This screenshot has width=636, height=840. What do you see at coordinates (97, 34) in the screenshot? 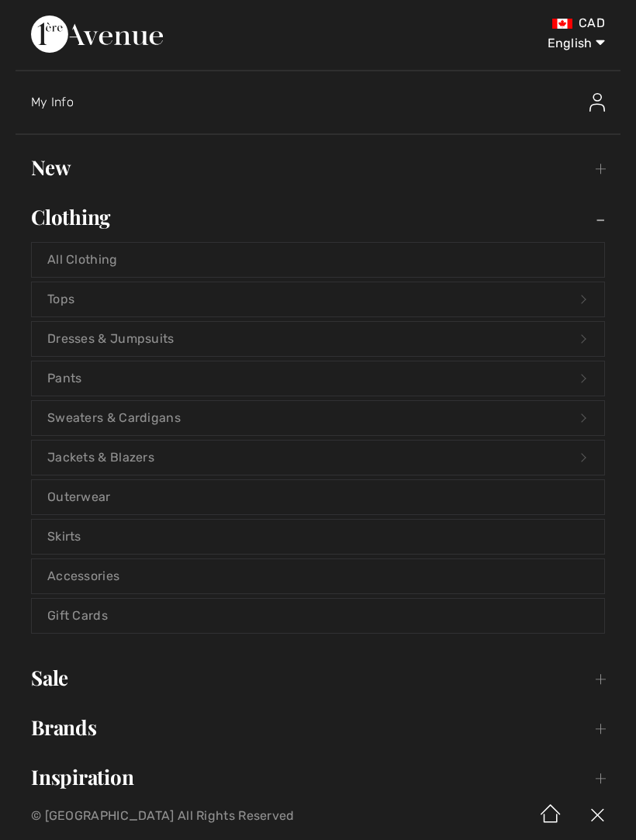
I see `img: 1ère Avenue` at bounding box center [97, 34].